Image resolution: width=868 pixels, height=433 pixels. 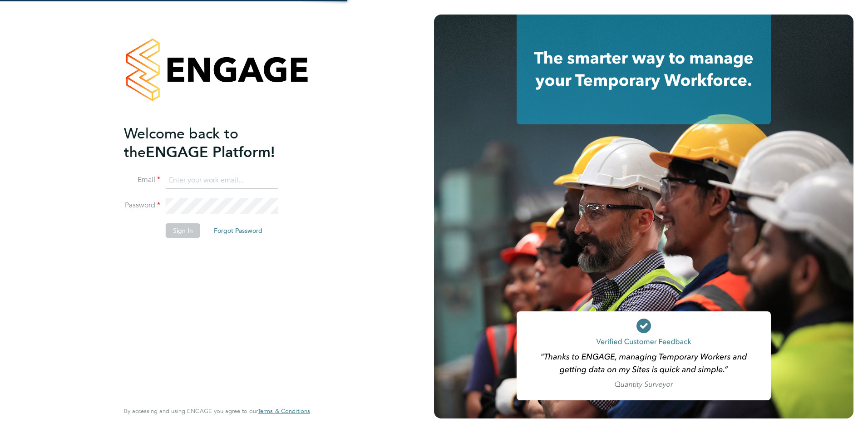 I want to click on label: Email, so click(x=142, y=180).